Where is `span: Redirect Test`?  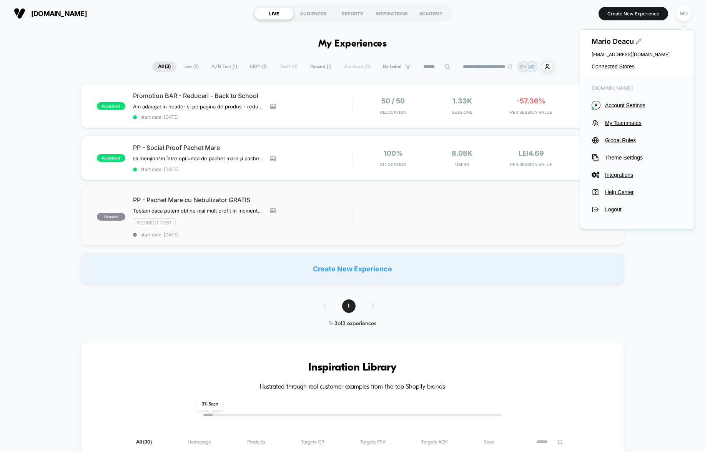
span: Redirect Test is located at coordinates (154, 222).